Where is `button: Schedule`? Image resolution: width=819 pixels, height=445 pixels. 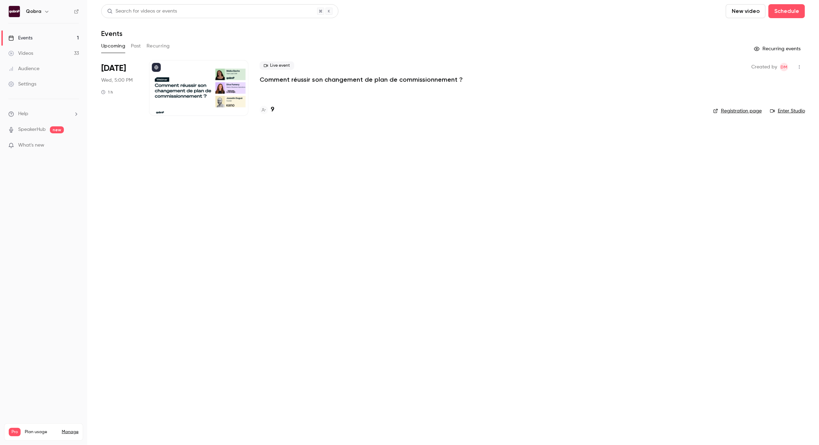
button: Schedule is located at coordinates (786, 11).